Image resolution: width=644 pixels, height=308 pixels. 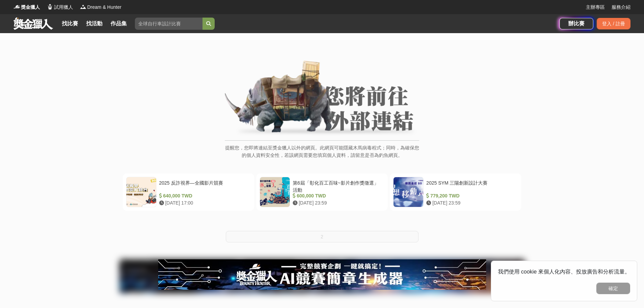 What do you see at coordinates (613, 289) in the screenshot?
I see `button: 確定` at bounding box center [613, 289].